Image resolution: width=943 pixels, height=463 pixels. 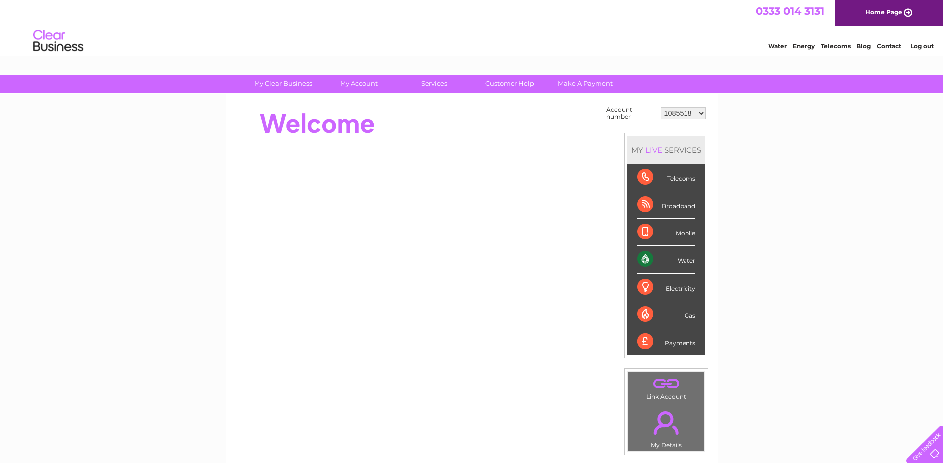 What do you see at coordinates (653, 150) in the screenshot?
I see `div: LIVE` at bounding box center [653, 150].